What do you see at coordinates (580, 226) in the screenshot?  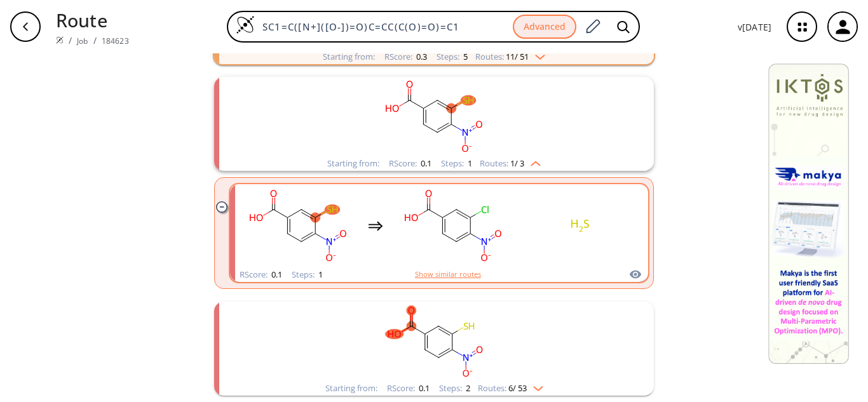 I see `svg: S` at bounding box center [580, 226].